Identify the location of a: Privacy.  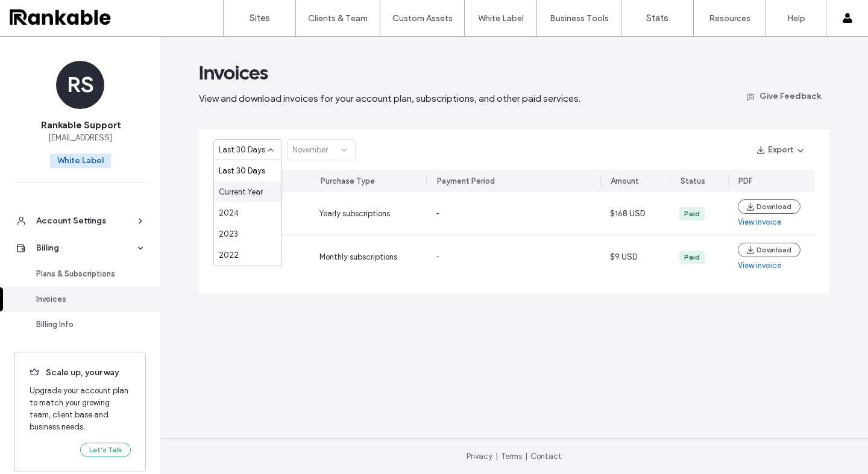
(479, 456).